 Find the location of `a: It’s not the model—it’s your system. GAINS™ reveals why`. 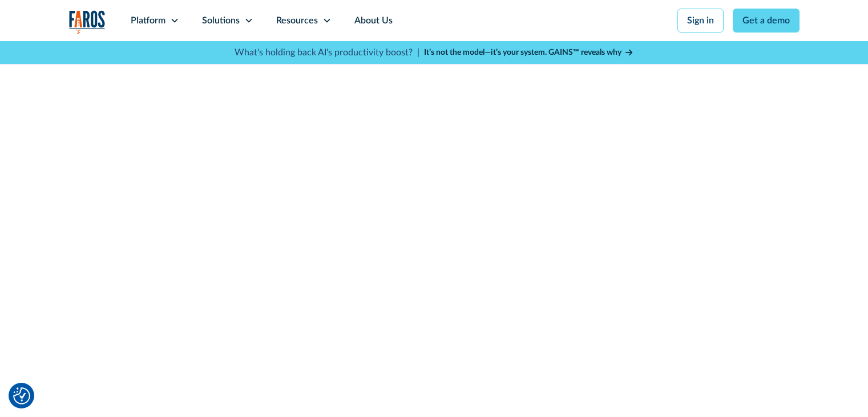

a: It’s not the model—it’s your system. GAINS™ reveals why is located at coordinates (529, 53).